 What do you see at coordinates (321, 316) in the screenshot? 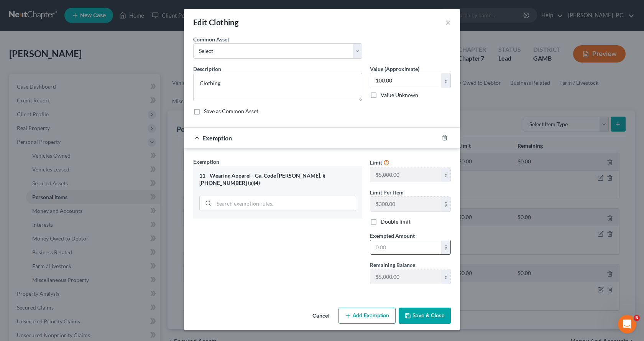
I see `button: Cancel` at bounding box center [321, 316].